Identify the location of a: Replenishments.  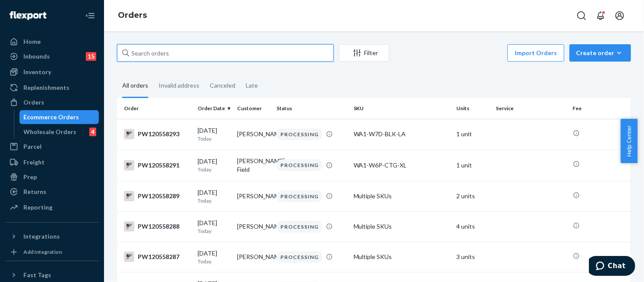
(52, 87).